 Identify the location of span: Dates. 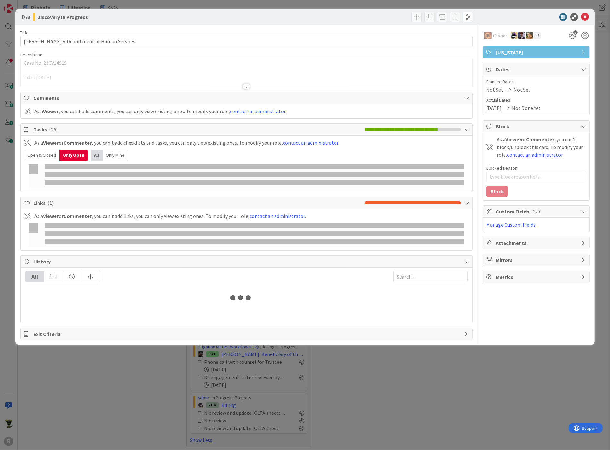
(537, 69).